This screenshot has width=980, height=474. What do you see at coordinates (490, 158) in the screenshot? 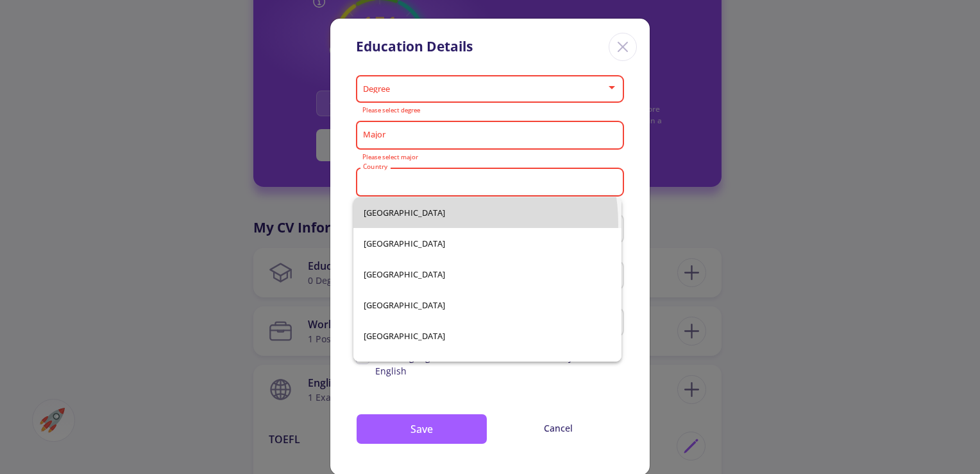
I see `mat-error: Please select major` at bounding box center [490, 158].